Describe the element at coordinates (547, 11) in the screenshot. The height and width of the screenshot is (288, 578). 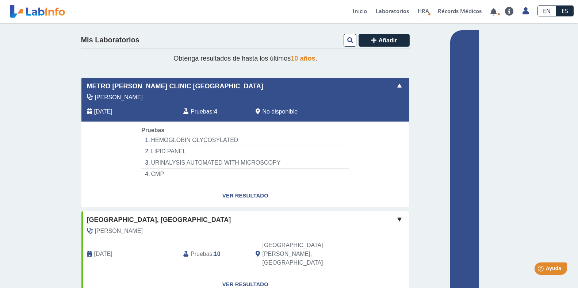
I see `a: EN` at that location.